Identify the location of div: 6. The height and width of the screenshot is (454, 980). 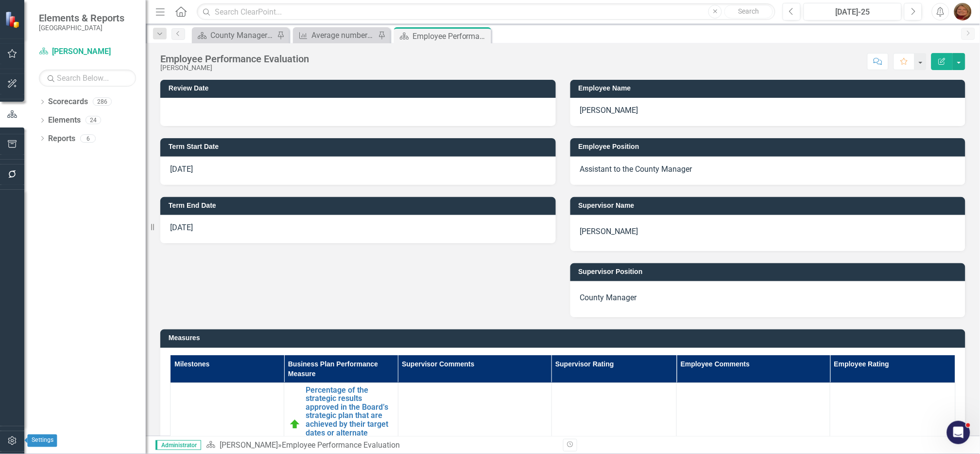
(88, 138).